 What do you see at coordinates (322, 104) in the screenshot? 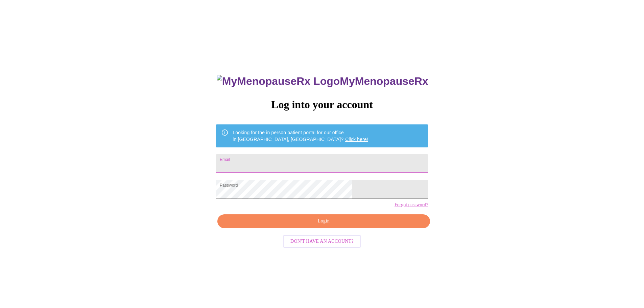
I see `h3: Log into your account` at bounding box center [322, 104].